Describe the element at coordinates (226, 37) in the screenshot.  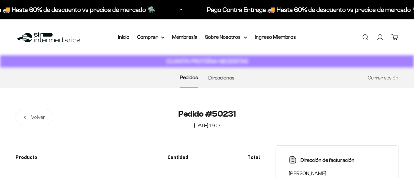
I see `summary: Sobre Nosotros` at that location.